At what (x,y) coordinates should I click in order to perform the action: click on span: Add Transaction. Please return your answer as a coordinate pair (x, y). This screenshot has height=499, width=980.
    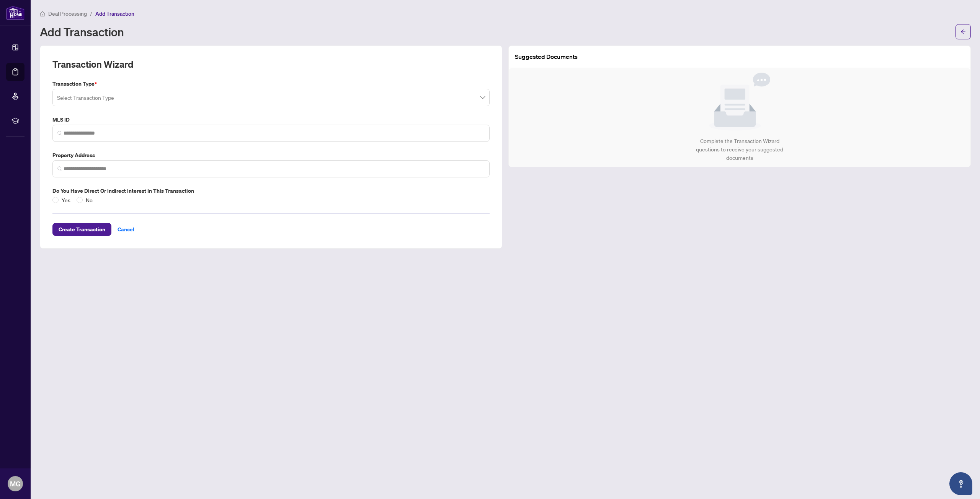
    Looking at the image, I should click on (115, 13).